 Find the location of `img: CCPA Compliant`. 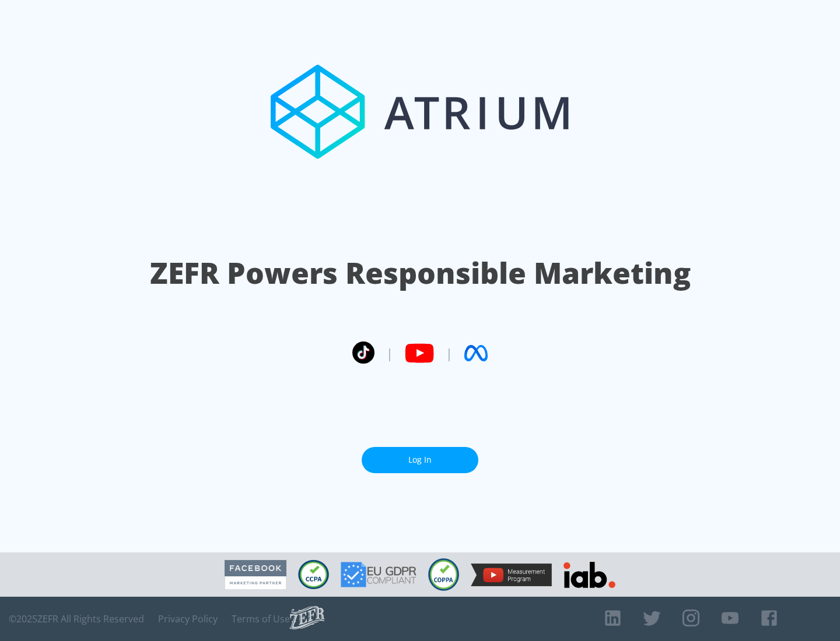

img: CCPA Compliant is located at coordinates (313, 575).